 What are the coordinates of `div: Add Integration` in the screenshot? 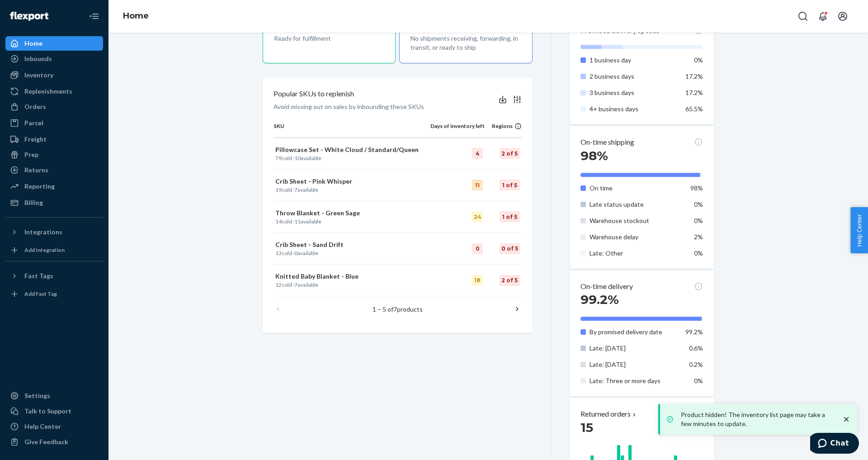 It's located at (44, 250).